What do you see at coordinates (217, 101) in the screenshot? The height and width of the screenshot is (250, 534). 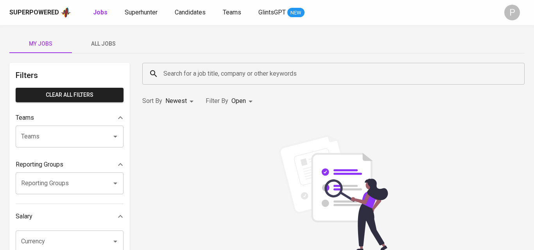 I see `p: Filter By` at bounding box center [217, 101].